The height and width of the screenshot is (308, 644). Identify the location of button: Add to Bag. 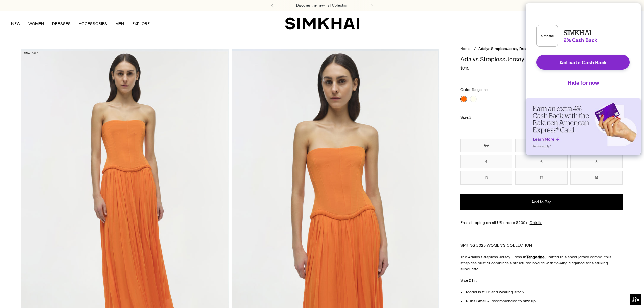
(541, 202).